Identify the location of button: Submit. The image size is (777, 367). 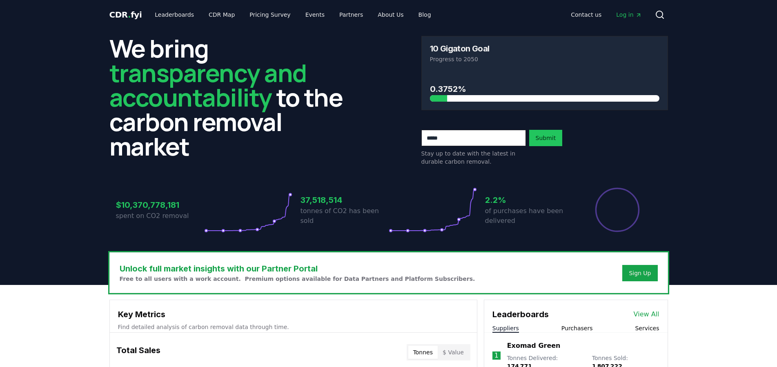
(546, 138).